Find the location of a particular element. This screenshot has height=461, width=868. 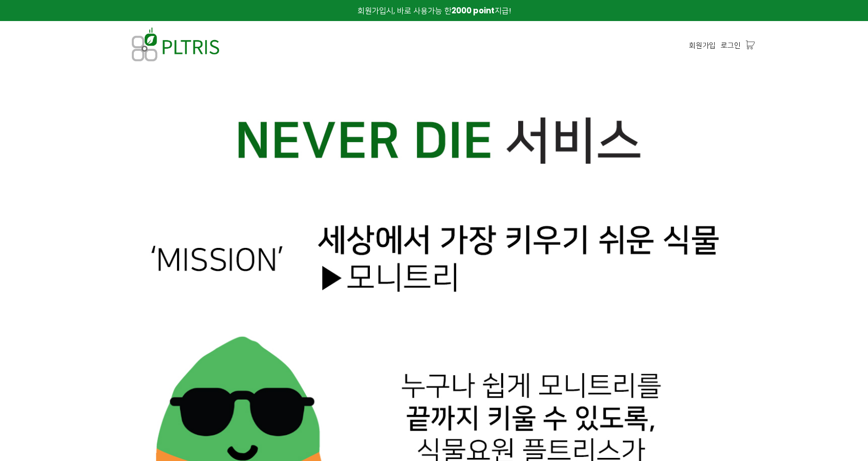

strong: 2000 point is located at coordinates (473, 10).